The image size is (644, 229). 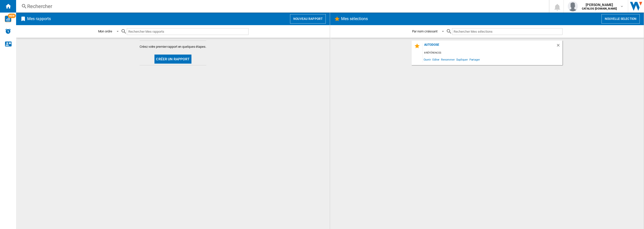 I want to click on img: alerts-logo.svg, so click(x=8, y=31).